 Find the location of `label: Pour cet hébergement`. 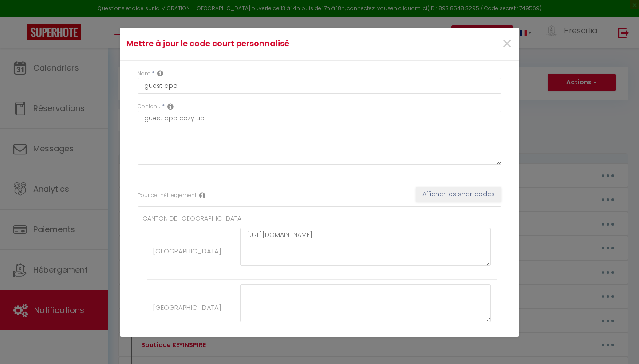

label: Pour cet hébergement is located at coordinates (167, 195).